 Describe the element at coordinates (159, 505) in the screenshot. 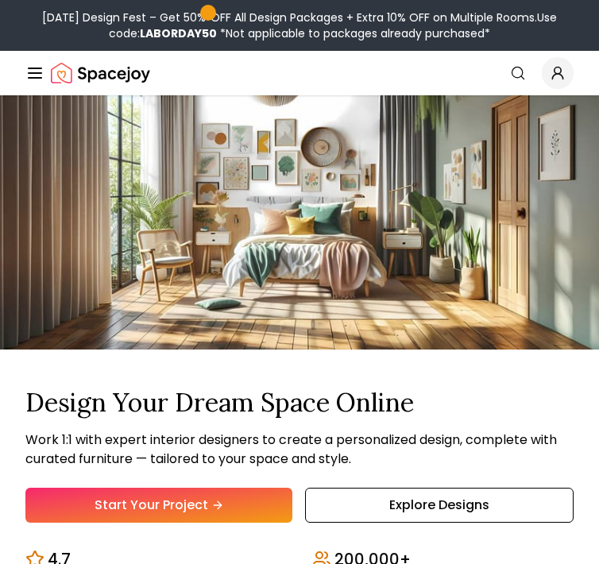

I see `a: Start Your Project` at that location.